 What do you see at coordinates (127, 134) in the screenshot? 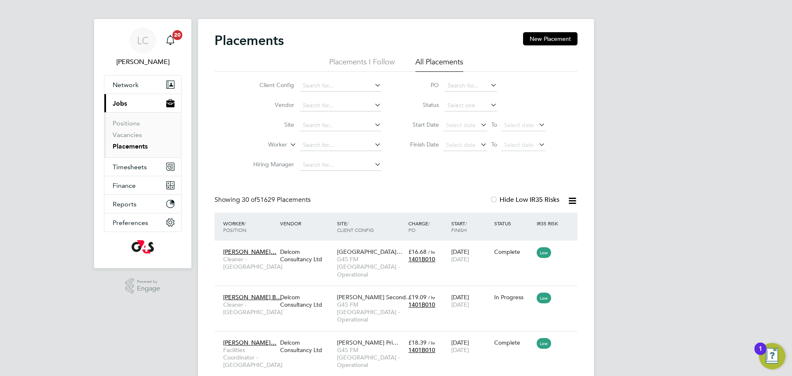
I see `a: Vacancies` at bounding box center [127, 134].